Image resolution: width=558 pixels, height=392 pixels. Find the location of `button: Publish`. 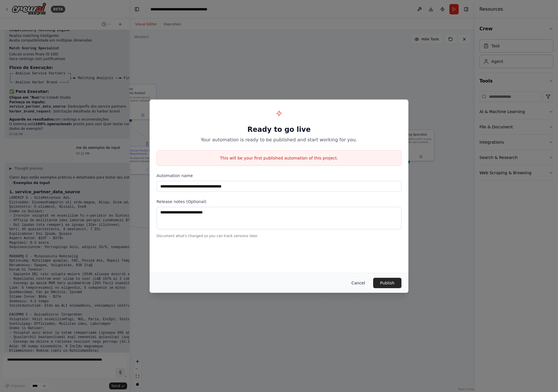

button: Publish is located at coordinates (387, 283).